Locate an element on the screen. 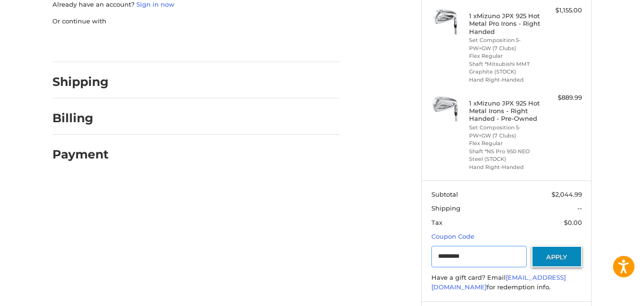 The image size is (644, 306). span: Shipping is located at coordinates (446, 208).